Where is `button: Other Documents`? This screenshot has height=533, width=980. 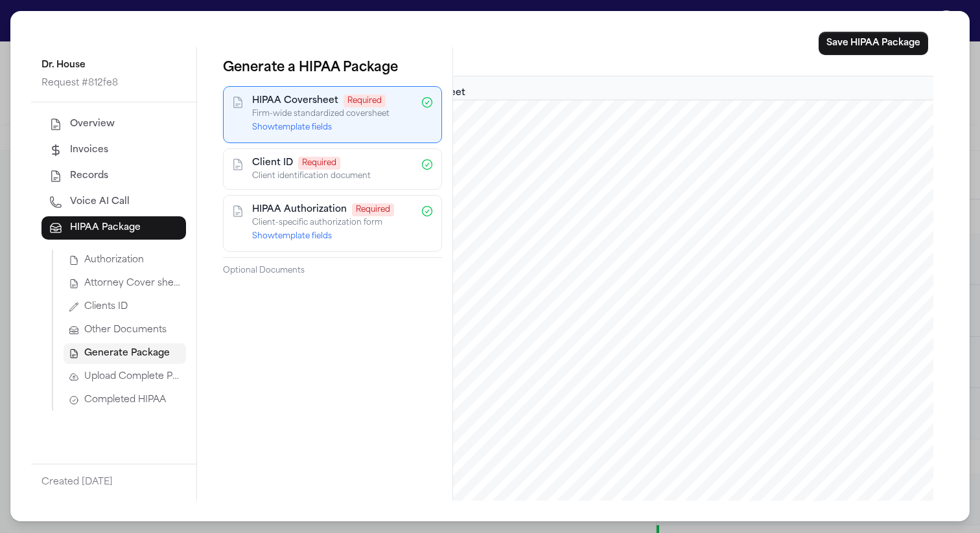
button: Other Documents is located at coordinates (124, 330).